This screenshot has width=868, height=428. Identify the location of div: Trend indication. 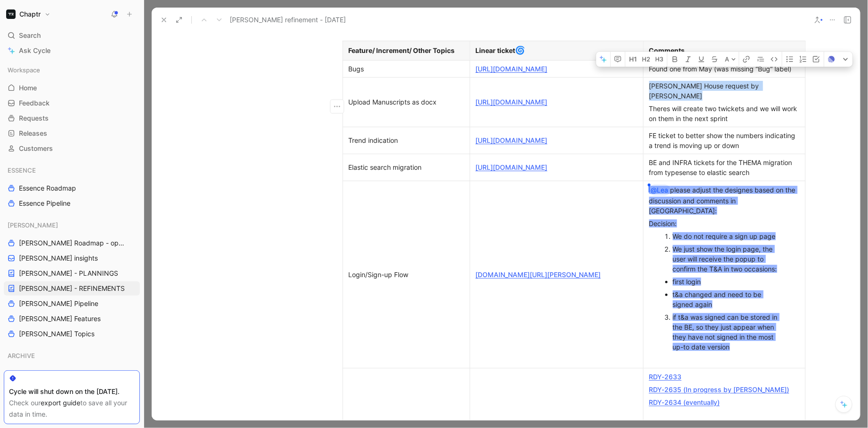
(406, 140).